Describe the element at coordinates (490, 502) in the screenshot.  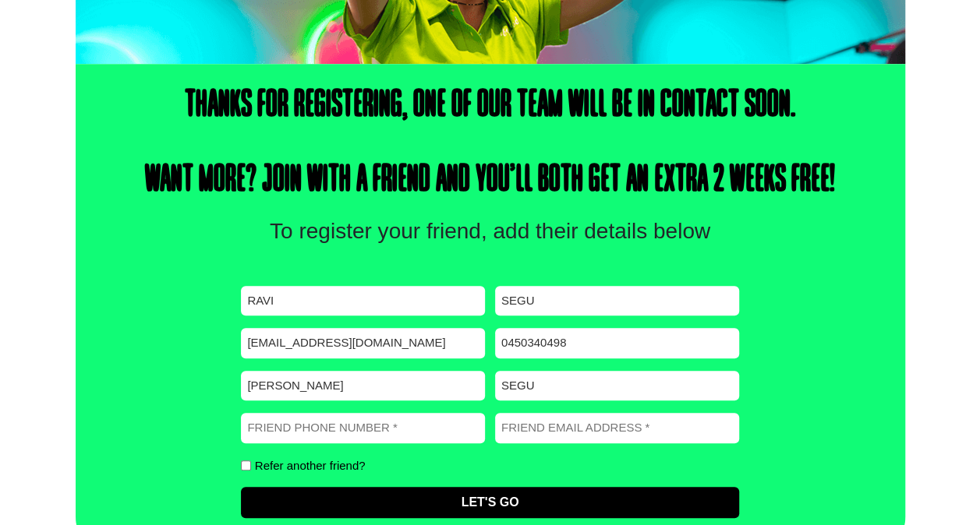
I see `input: Let's Go` at that location.